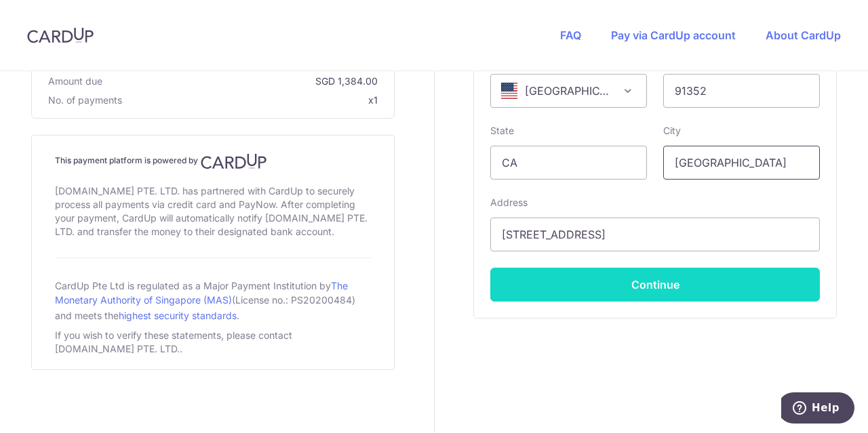 The height and width of the screenshot is (433, 868). Describe the element at coordinates (178, 315) in the screenshot. I see `a: highest security standards` at that location.